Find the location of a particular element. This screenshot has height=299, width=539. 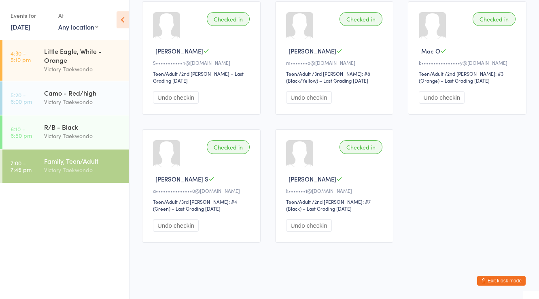

time: 7:00 - 7:45 pm is located at coordinates (21, 166).